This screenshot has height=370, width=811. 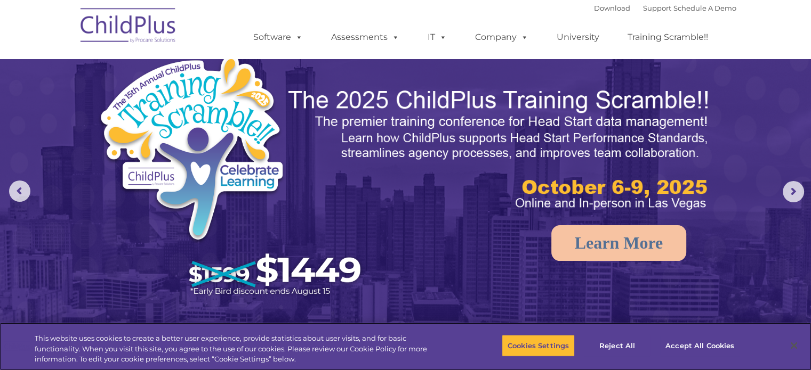 What do you see at coordinates (437, 37) in the screenshot?
I see `a: IT` at bounding box center [437, 37].